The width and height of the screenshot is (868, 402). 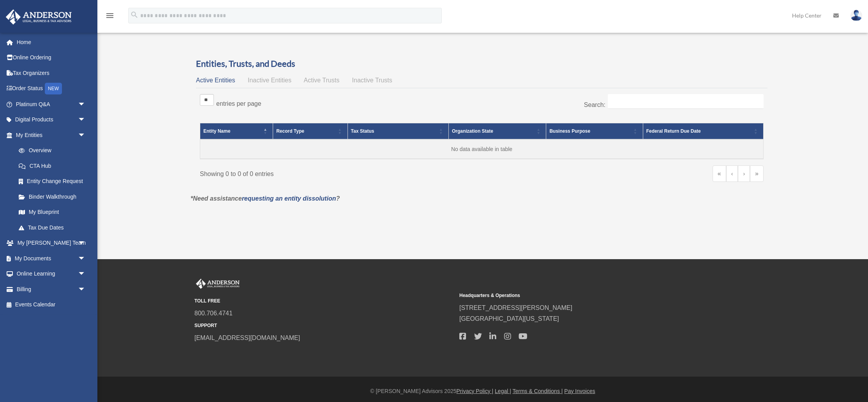 I want to click on h3: Entities, Trusts, and Deeds, so click(x=482, y=63).